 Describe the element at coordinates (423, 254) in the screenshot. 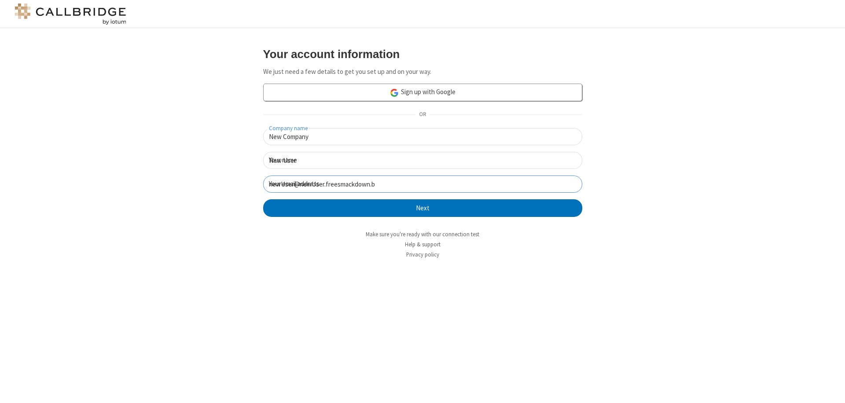

I see `a: Privacy policy` at that location.